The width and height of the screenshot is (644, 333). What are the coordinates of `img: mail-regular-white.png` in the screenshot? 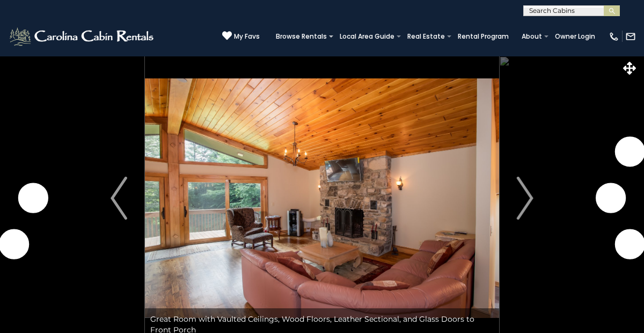 It's located at (630, 36).